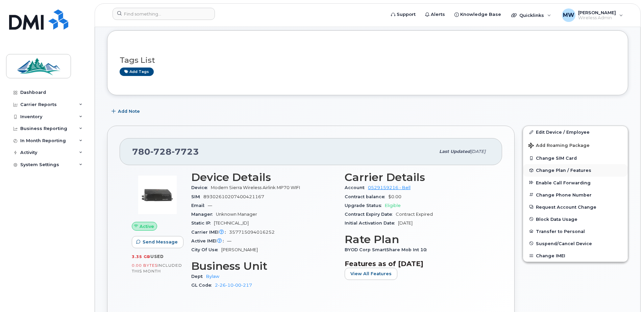  Describe the element at coordinates (264, 266) in the screenshot. I see `h3: Business Unit` at that location.